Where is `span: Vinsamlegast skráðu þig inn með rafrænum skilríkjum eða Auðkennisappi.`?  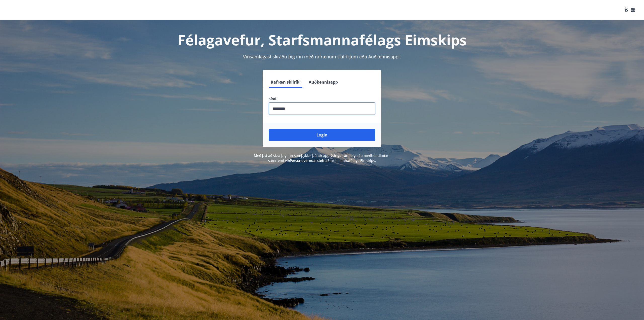
span: Vinsamlegast skráðu þig inn með rafrænum skilríkjum eða Auðkennisappi. is located at coordinates (322, 57).